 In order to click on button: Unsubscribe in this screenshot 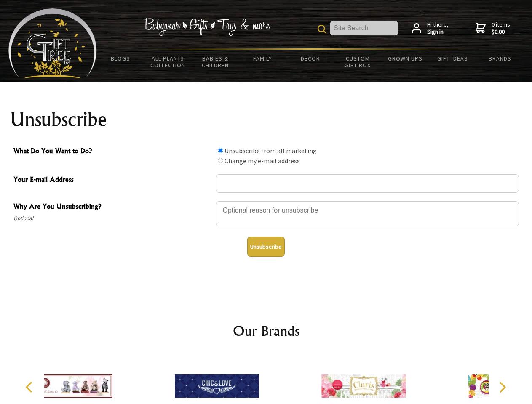, I will do `click(266, 247)`.